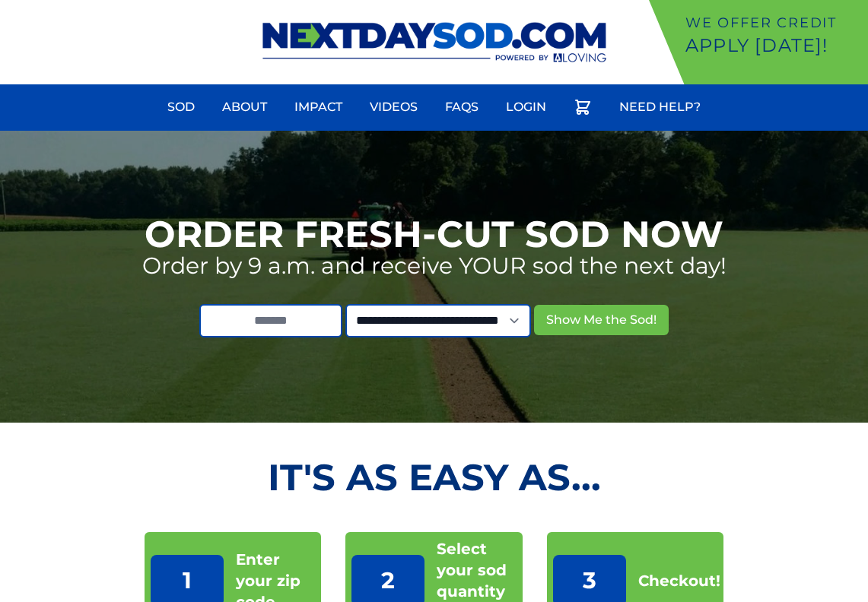 The image size is (868, 602). Describe the element at coordinates (679, 581) in the screenshot. I see `p: Checkout!` at that location.